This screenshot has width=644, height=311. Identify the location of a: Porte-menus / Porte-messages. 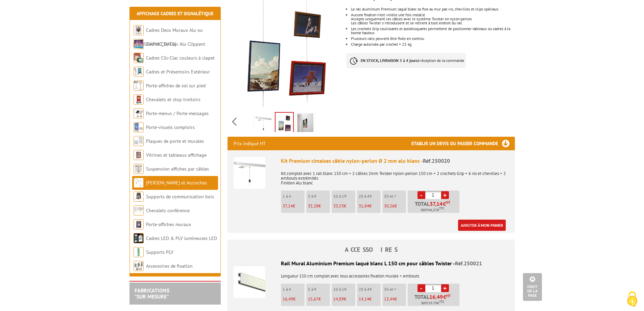
(177, 113).